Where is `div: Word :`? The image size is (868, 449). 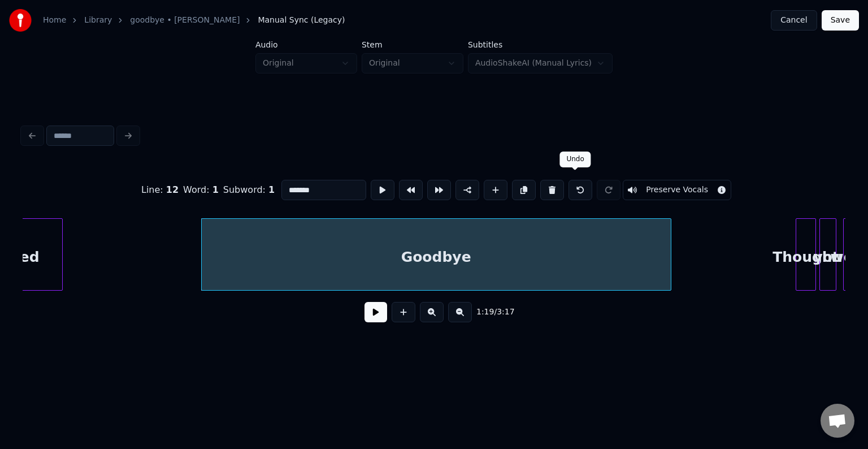 div: Word : is located at coordinates (200, 190).